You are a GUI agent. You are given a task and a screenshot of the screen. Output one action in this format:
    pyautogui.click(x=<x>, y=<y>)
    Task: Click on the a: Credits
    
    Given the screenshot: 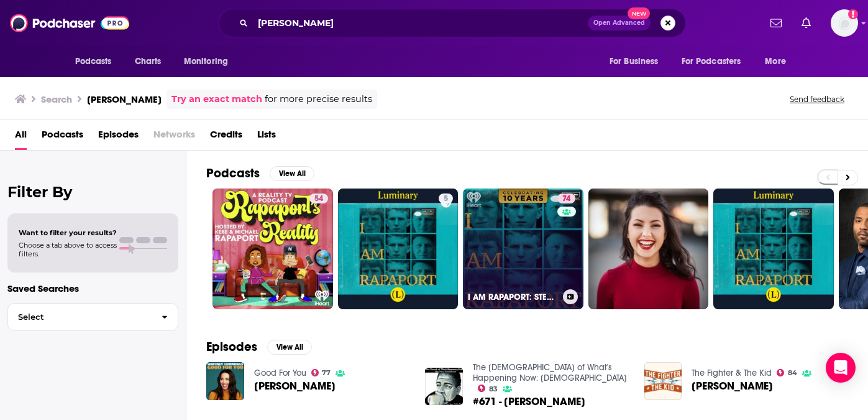 What is the action you would take?
    pyautogui.click(x=226, y=137)
    